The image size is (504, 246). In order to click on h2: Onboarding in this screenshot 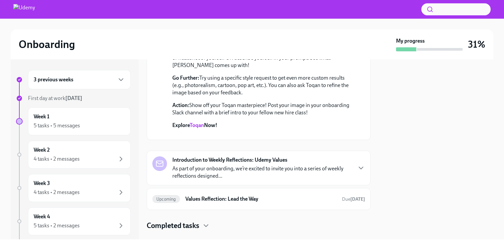, I will do `click(47, 44)`.